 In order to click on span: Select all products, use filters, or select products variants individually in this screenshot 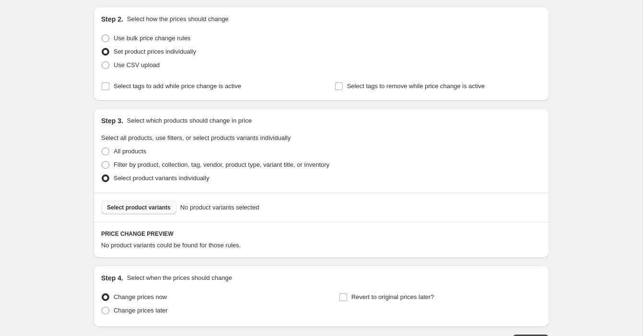, I will do `click(196, 138)`.